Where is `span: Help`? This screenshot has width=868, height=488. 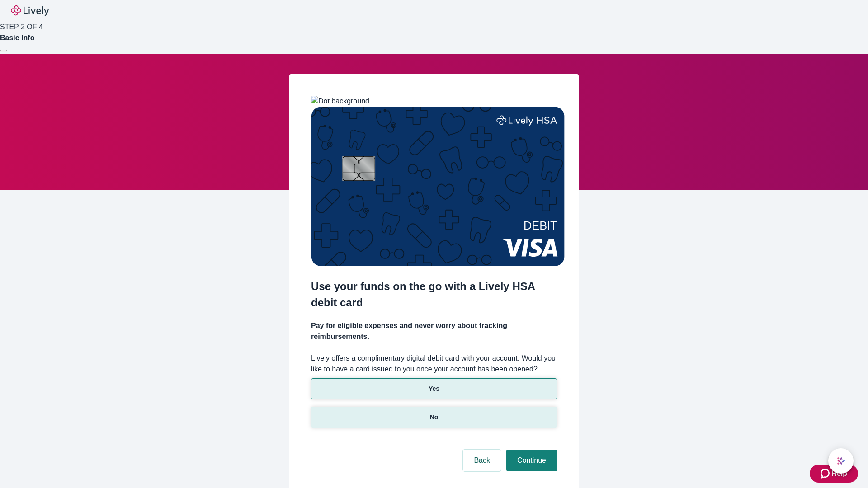
span: Help is located at coordinates (839, 473).